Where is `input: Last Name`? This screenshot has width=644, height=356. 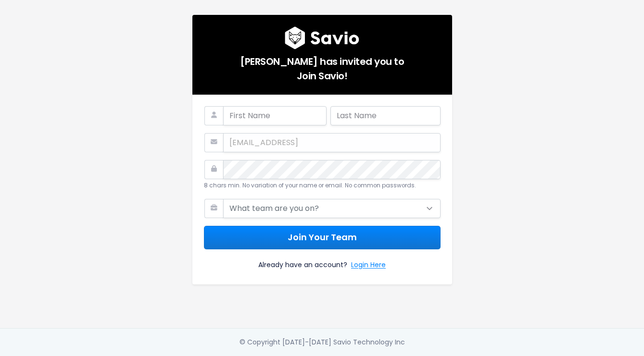
input: Last Name is located at coordinates (385, 116).